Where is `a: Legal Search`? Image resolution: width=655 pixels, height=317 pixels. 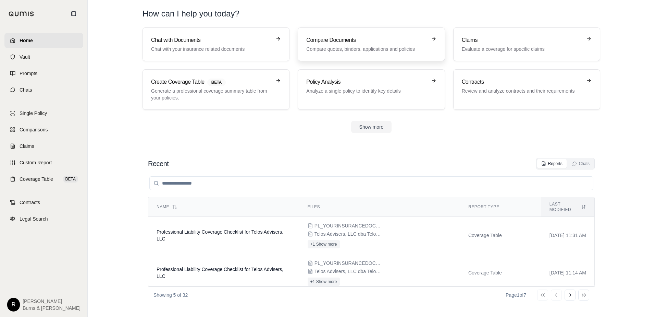
a: Legal Search is located at coordinates (44, 219).